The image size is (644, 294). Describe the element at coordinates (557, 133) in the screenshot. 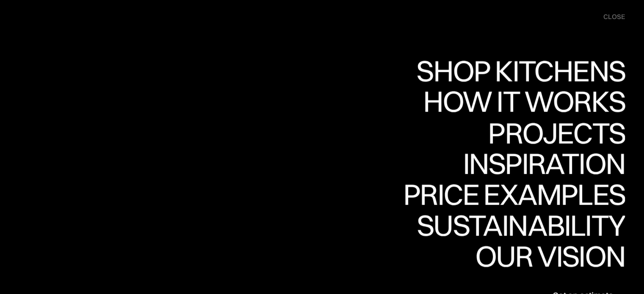

I see `a: ProjectsProjects` at that location.